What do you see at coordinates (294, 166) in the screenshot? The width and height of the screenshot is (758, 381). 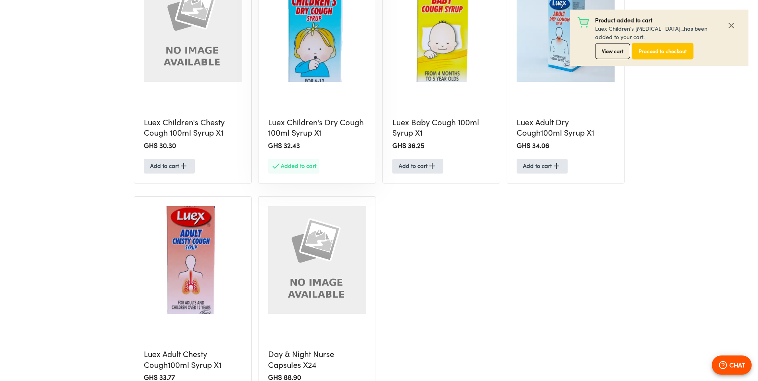 I see `span: Added to cart` at bounding box center [294, 166].